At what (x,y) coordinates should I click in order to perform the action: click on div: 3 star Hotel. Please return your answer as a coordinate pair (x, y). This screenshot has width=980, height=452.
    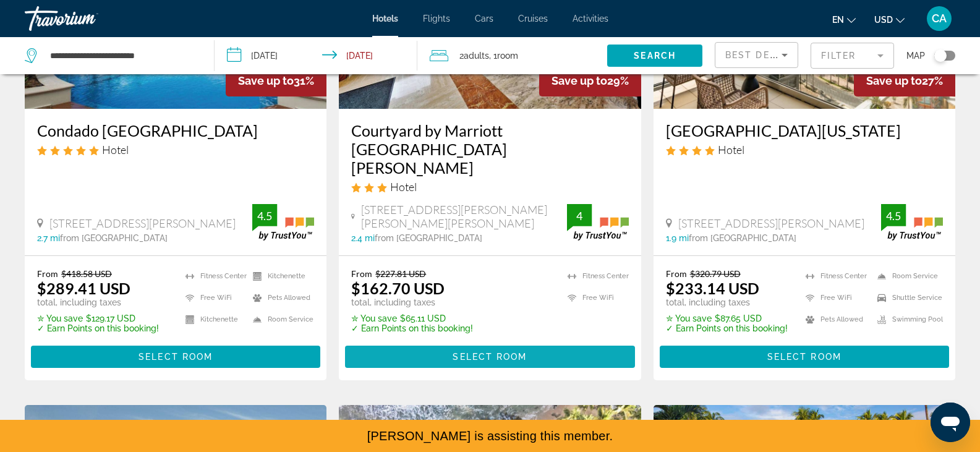
    Looking at the image, I should click on (490, 187).